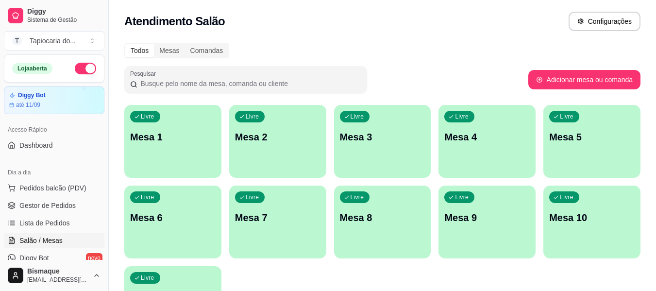 This screenshot has height=291, width=656. Describe the element at coordinates (86, 69) in the screenshot. I see `button: Alterar Status` at that location.